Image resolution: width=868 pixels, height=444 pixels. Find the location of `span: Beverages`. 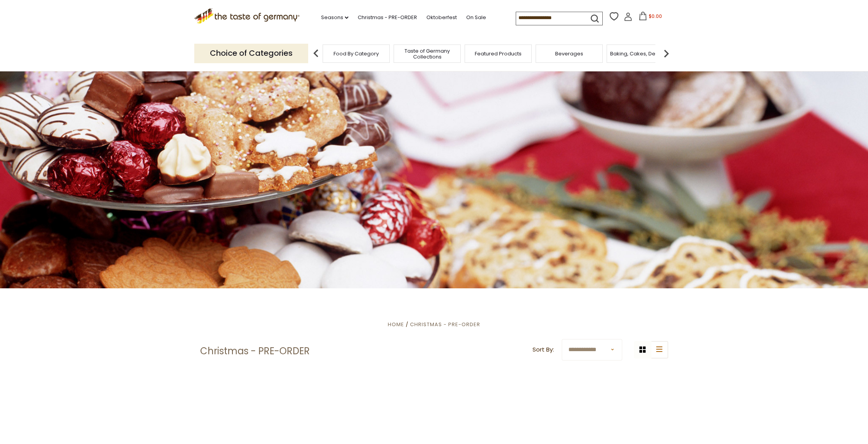

span: Beverages is located at coordinates (569, 54).